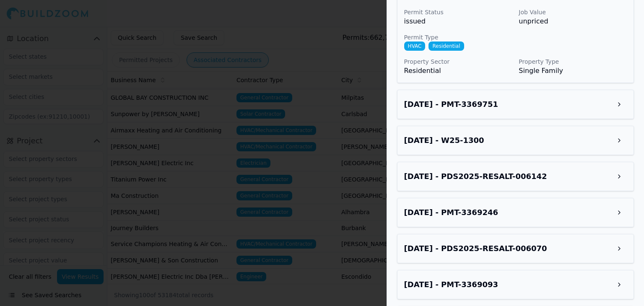 The width and height of the screenshot is (644, 306). I want to click on p: Property Type, so click(573, 62).